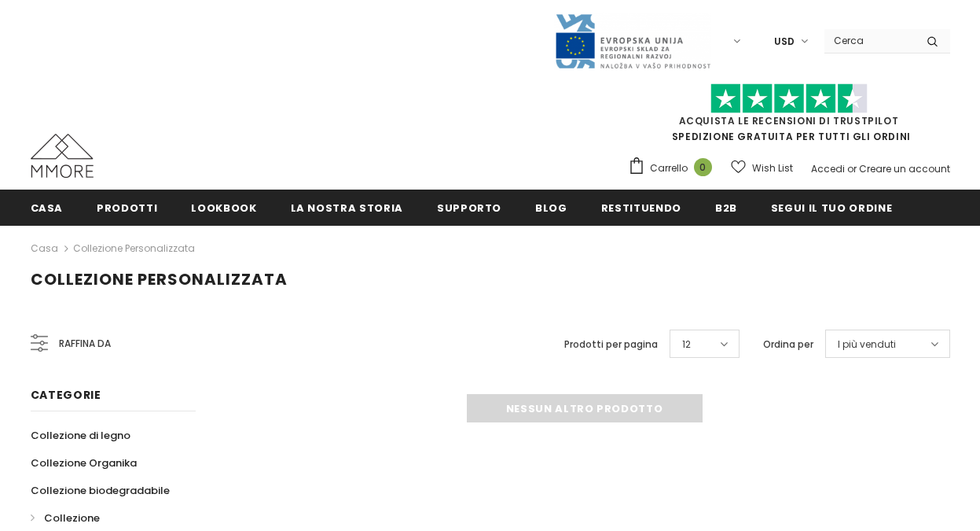 The width and height of the screenshot is (980, 531). Describe the element at coordinates (867, 344) in the screenshot. I see `span: I più venduti` at that location.